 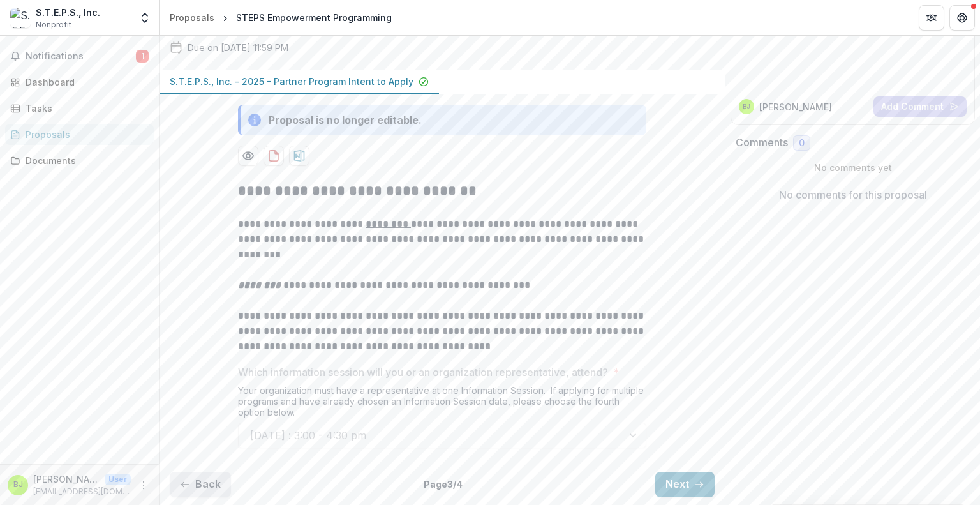 What do you see at coordinates (79, 56) in the screenshot?
I see `button: Notifications1` at bounding box center [79, 56].